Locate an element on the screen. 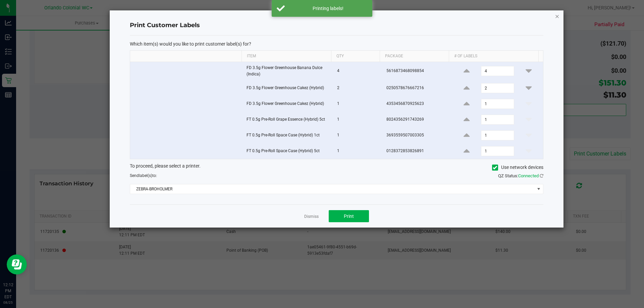  th: Package is located at coordinates (414, 56).